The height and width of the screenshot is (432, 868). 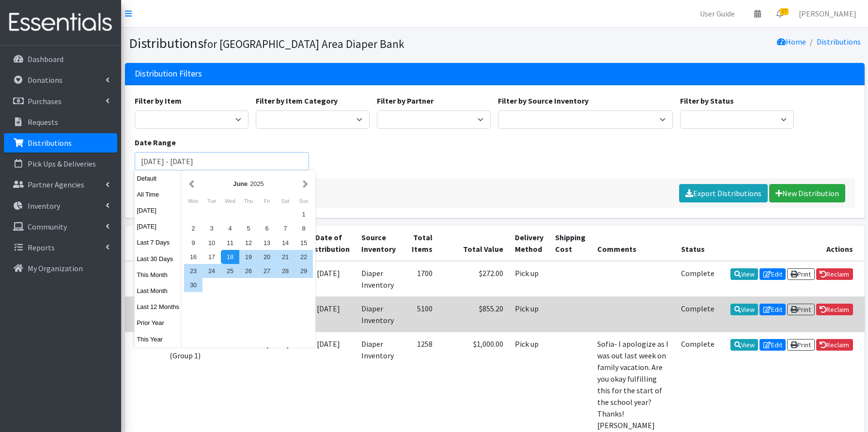 What do you see at coordinates (61, 184) in the screenshot?
I see `a: Partner Agencies` at bounding box center [61, 184].